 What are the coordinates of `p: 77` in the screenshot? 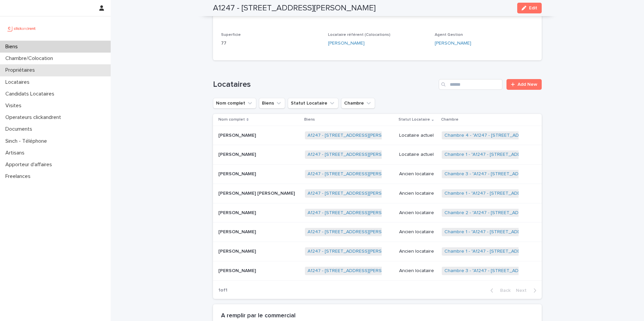 It's located at (271, 43).